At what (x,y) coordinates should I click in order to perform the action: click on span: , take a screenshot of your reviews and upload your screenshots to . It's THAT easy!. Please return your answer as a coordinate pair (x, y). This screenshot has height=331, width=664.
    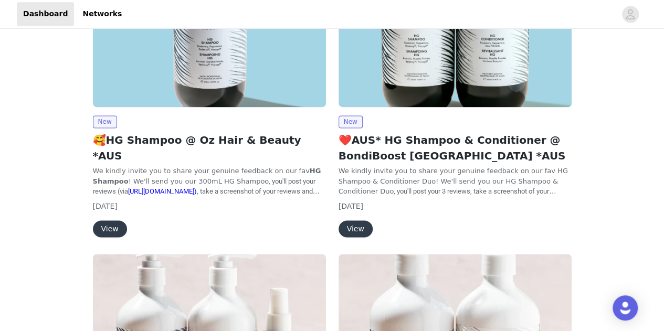
    Looking at the image, I should click on (206, 196).